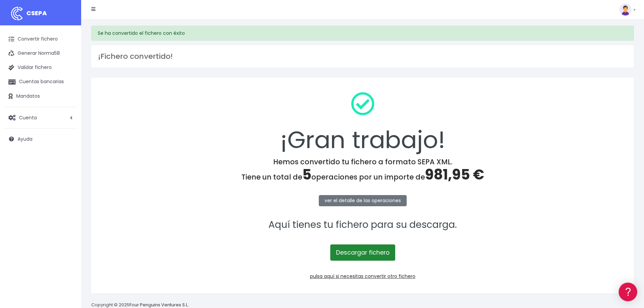  I want to click on a: API, so click(68, 178).